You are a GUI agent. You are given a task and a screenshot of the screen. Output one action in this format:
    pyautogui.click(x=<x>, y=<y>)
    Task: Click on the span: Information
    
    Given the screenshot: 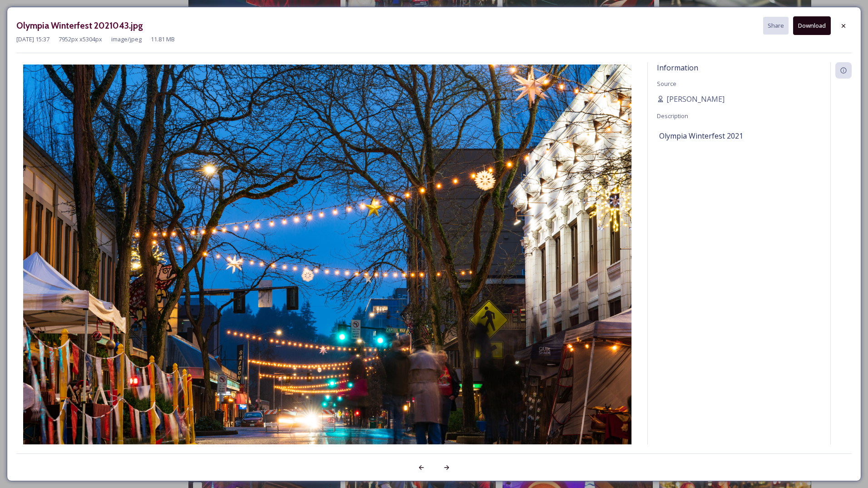 What is the action you would take?
    pyautogui.click(x=677, y=67)
    